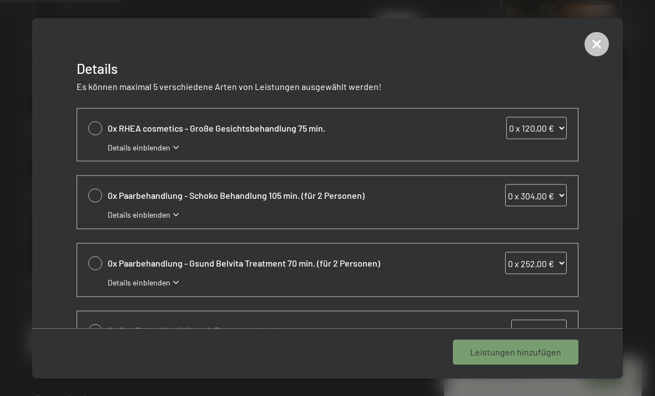 The image size is (655, 396). I want to click on span: 0x Paarbehandlung - Schoko Behandlung 105 min. (für 2 Personen), so click(280, 195).